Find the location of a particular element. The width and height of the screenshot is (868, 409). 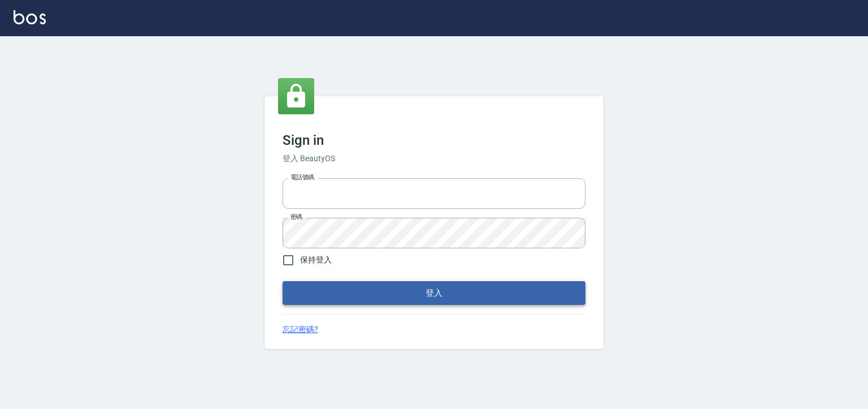

img: Logo is located at coordinates (30, 17).